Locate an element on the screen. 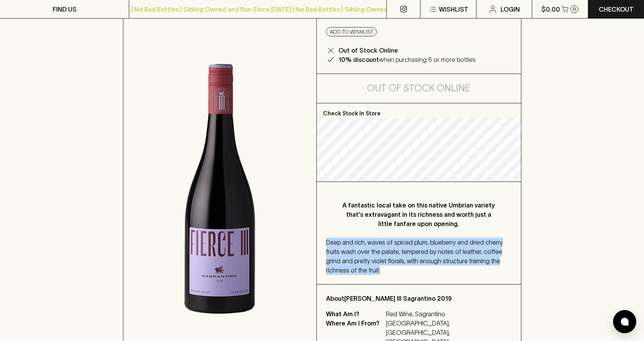 The height and width of the screenshot is (341, 644). p: 0 is located at coordinates (575, 9).